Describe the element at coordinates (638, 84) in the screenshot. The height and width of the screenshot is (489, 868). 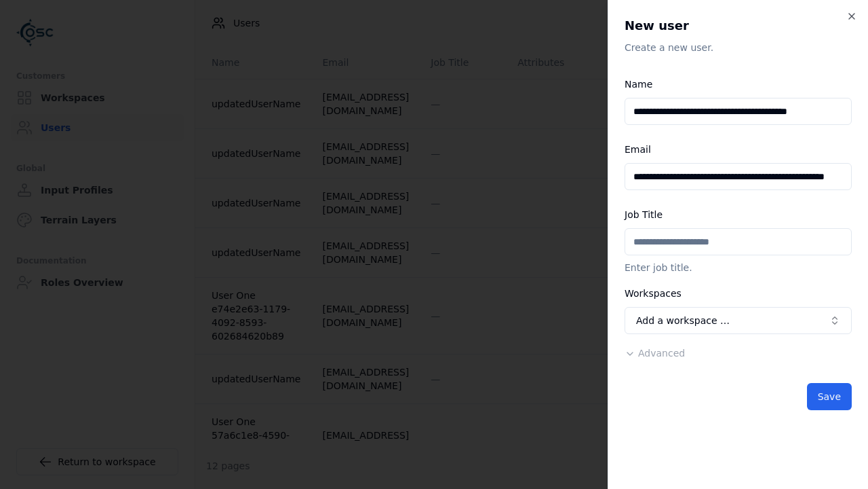
I see `label: Name` at that location.